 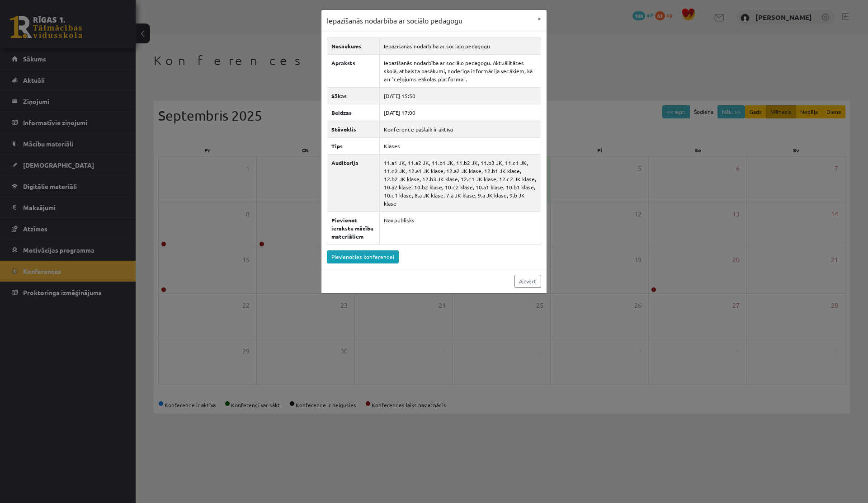 I want to click on td: 11.a1 JK, 11.a2 JK, 11.b1 JK, 11.b2 JK, 11.b3 JK, 11.c1 JK, 11.c2 JK, 12.a1 JK klase, 12.a2 JK kl..., so click(x=460, y=183).